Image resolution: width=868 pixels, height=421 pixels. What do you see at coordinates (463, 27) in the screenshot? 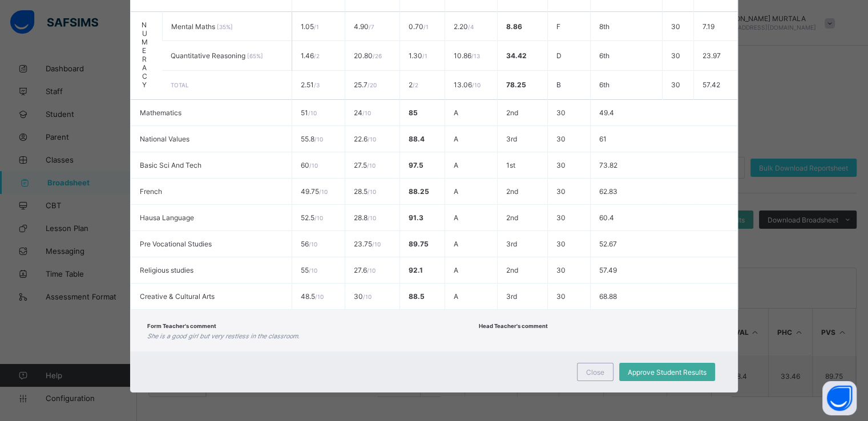
I see `span: 2.20` at bounding box center [463, 27].